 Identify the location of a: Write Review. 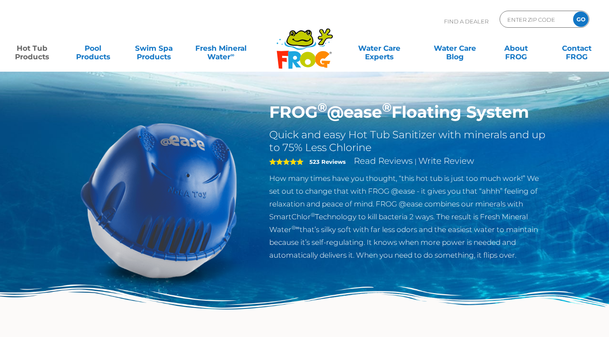
(446, 161).